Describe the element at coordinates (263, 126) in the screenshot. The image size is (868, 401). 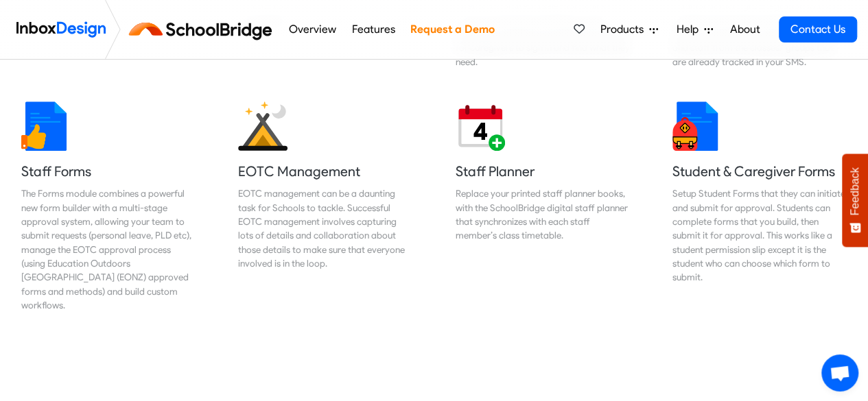
I see `img: 2022_01_25_icon_eonz.svg` at that location.